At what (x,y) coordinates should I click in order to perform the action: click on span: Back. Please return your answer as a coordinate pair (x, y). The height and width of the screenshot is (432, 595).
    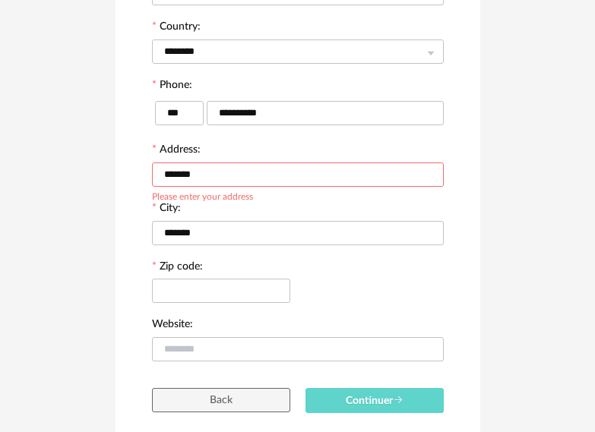
    Looking at the image, I should click on (221, 401).